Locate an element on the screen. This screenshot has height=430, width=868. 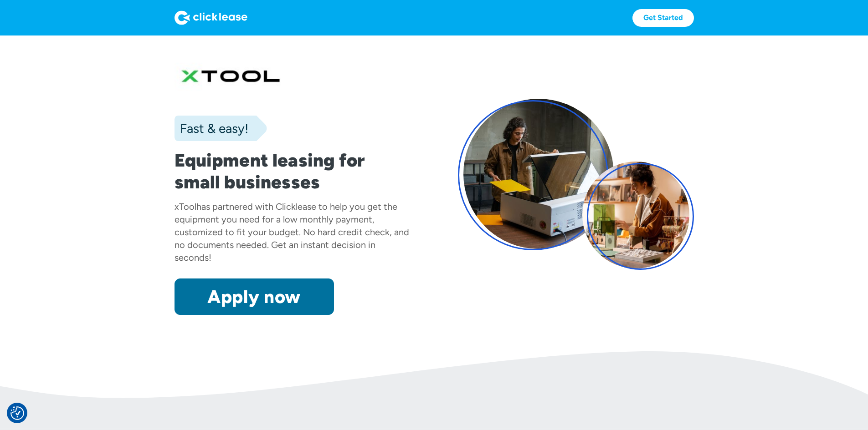
img: Logo is located at coordinates (211, 18).